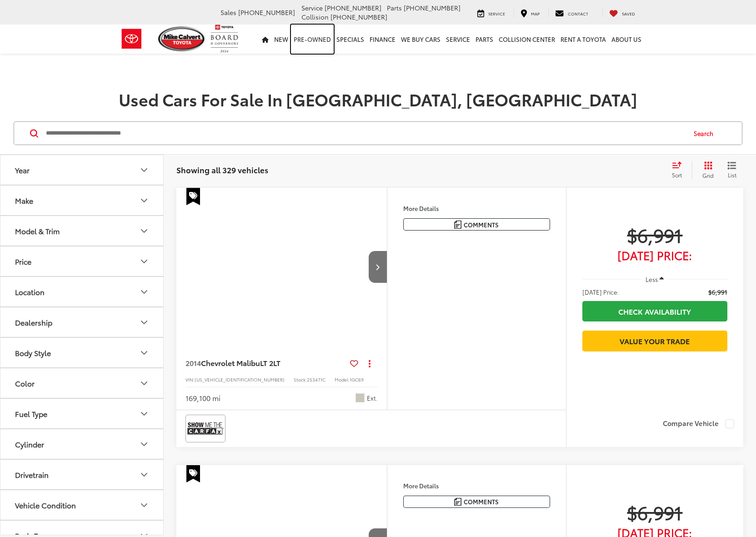  I want to click on button: Select sort value, so click(680, 170).